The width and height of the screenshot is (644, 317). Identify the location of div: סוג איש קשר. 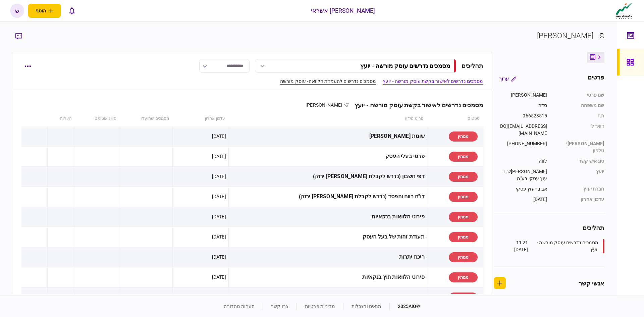
(579, 161).